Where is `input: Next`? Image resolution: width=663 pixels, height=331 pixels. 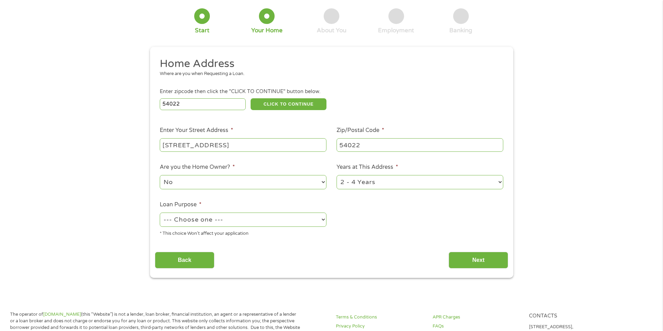
input: Next is located at coordinates (478, 261).